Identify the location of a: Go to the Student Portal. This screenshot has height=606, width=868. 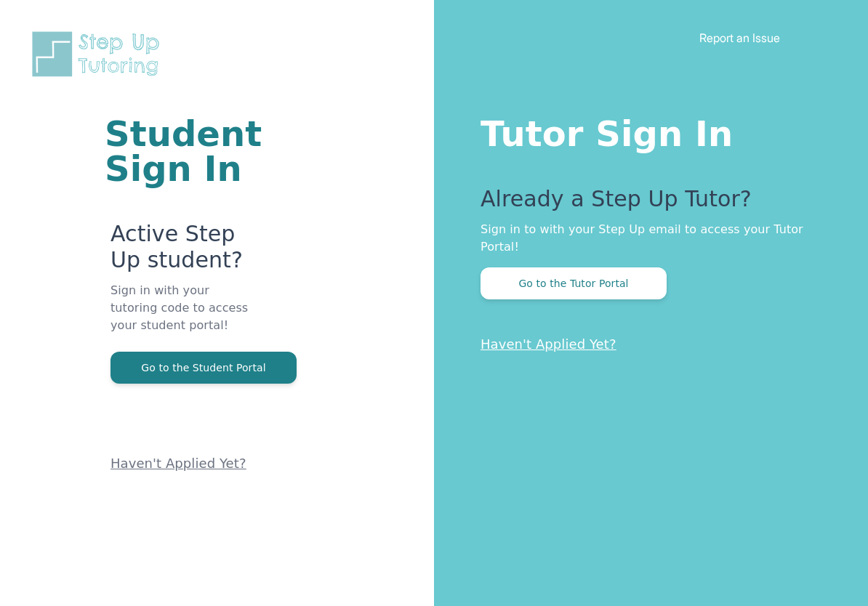
(204, 367).